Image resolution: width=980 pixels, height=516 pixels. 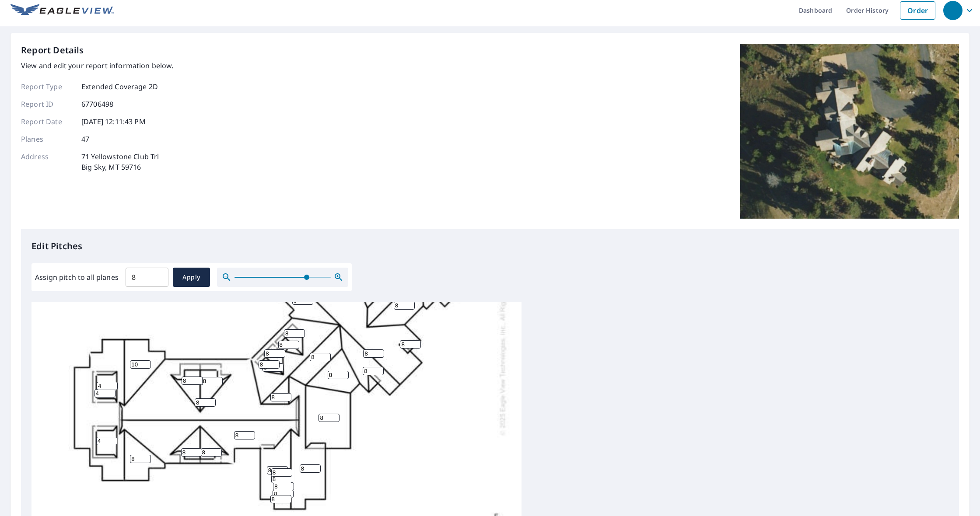 What do you see at coordinates (490, 246) in the screenshot?
I see `p: Edit Pitches` at bounding box center [490, 246].